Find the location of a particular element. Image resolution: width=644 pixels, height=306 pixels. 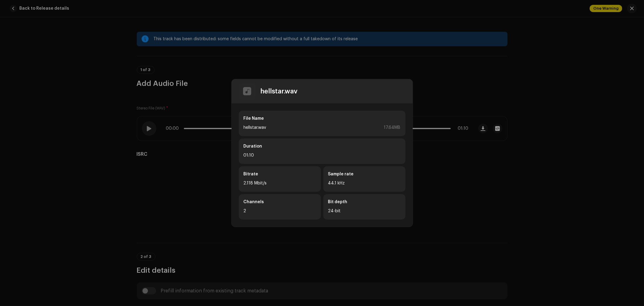

div: 01:10 is located at coordinates (322, 155).